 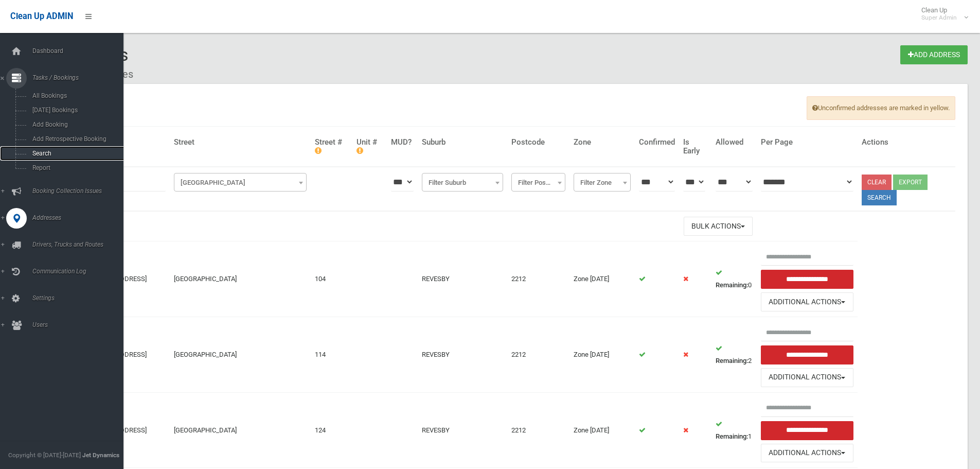 I want to click on h4: MUD?, so click(x=402, y=142).